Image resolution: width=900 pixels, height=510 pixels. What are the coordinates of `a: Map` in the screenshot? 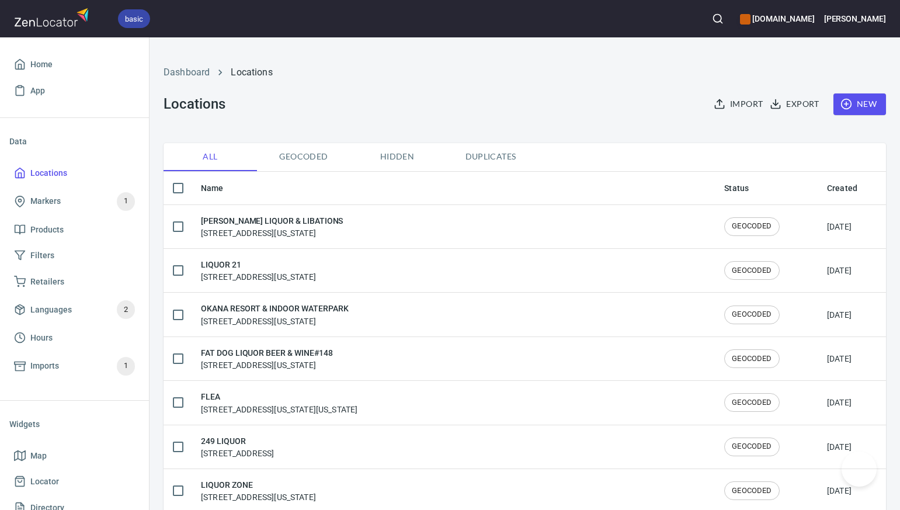 It's located at (74, 456).